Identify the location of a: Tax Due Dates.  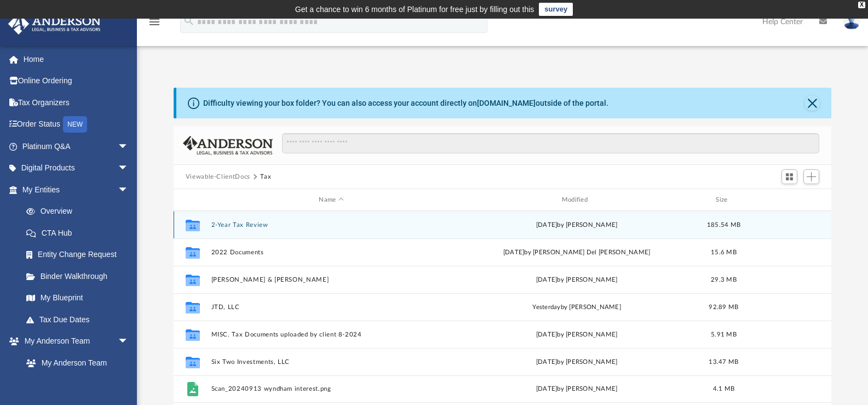
(80, 319).